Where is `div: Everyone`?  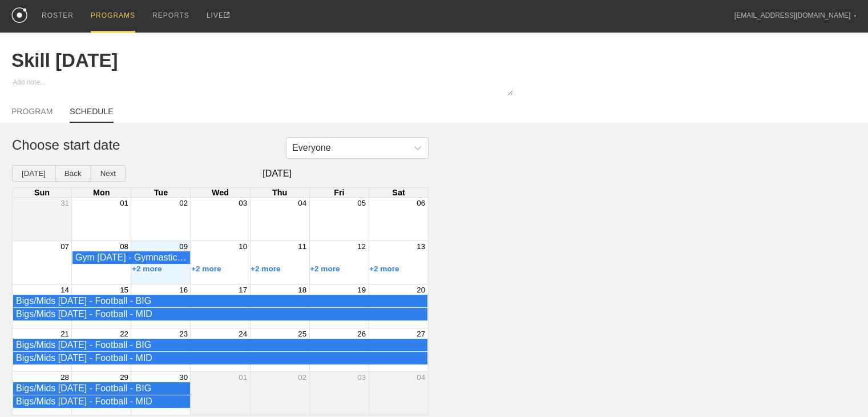
div: Everyone is located at coordinates (312, 148).